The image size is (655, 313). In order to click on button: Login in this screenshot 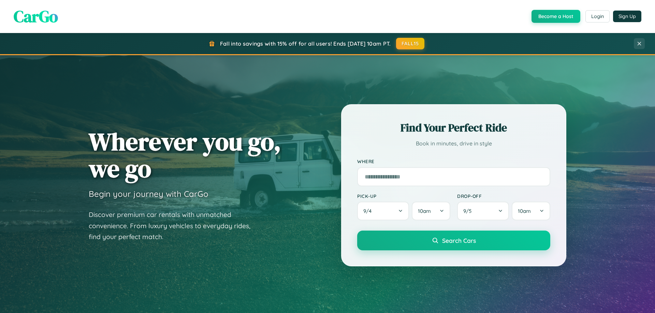, I will do `click(597, 16)`.